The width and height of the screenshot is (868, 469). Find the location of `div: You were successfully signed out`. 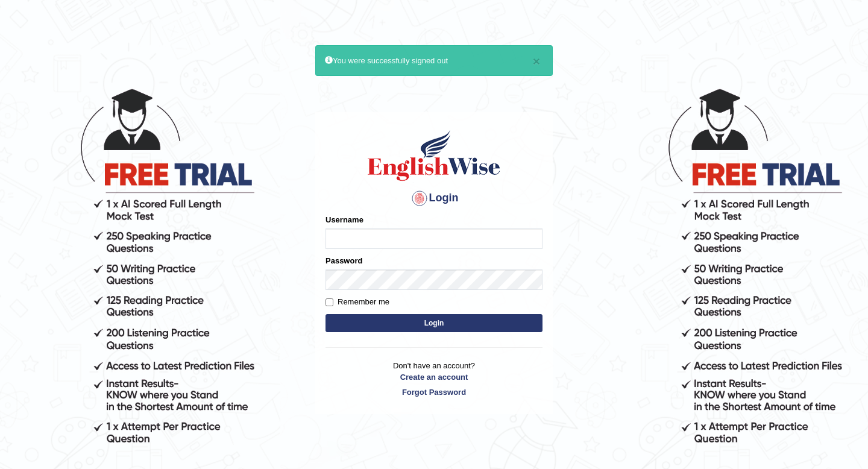

div: You were successfully signed out is located at coordinates (434, 61).